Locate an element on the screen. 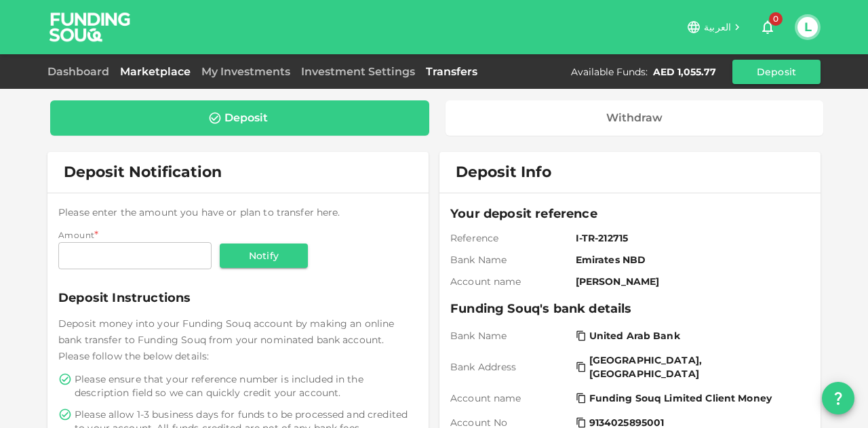 This screenshot has height=428, width=868. span: Deposit Info is located at coordinates (503, 172).